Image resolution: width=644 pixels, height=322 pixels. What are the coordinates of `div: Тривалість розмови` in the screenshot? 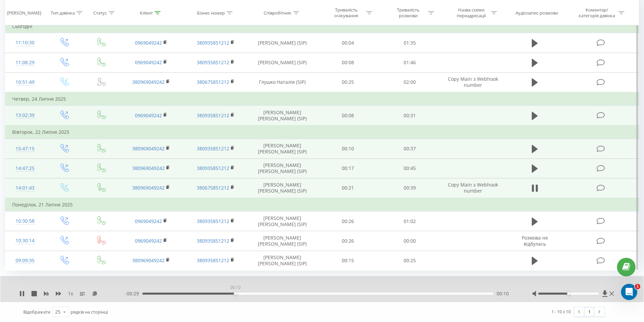 It's located at (408, 13).